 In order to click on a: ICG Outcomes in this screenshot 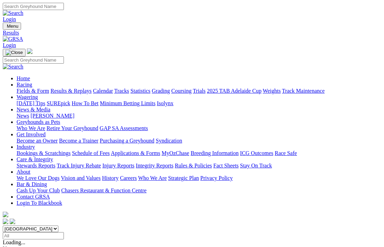, I will do `click(257, 153)`.